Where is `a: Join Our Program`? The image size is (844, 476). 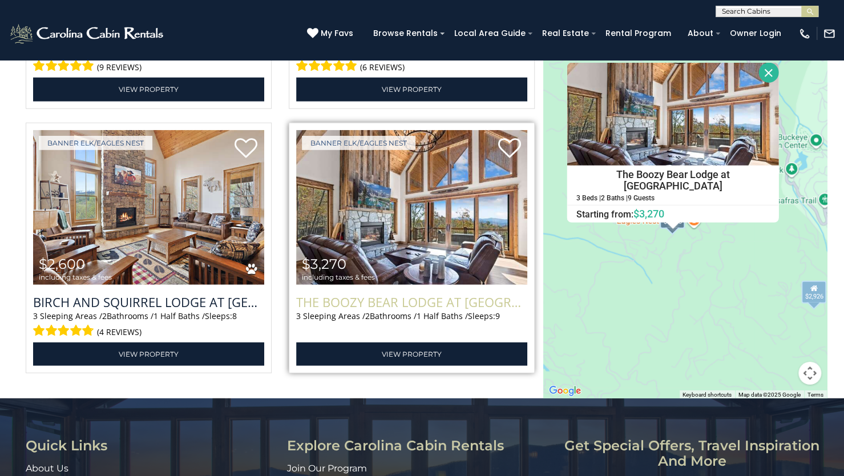 a: Join Our Program is located at coordinates (327, 468).